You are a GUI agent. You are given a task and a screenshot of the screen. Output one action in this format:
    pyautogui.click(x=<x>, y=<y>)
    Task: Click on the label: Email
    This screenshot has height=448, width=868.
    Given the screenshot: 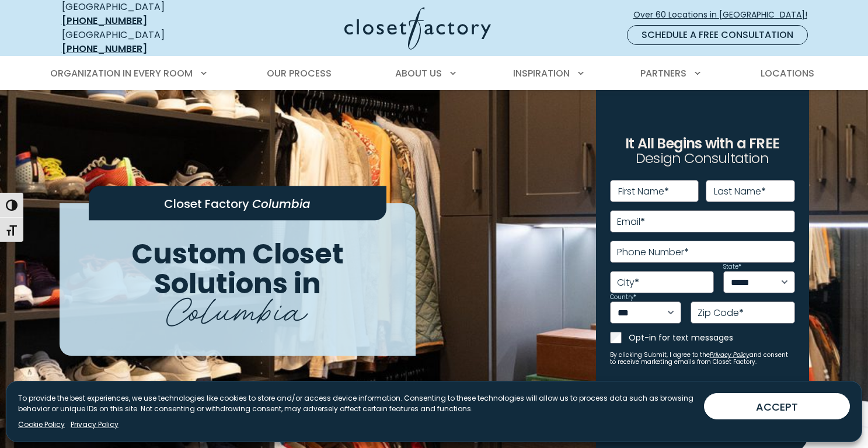 What is the action you would take?
    pyautogui.click(x=631, y=222)
    